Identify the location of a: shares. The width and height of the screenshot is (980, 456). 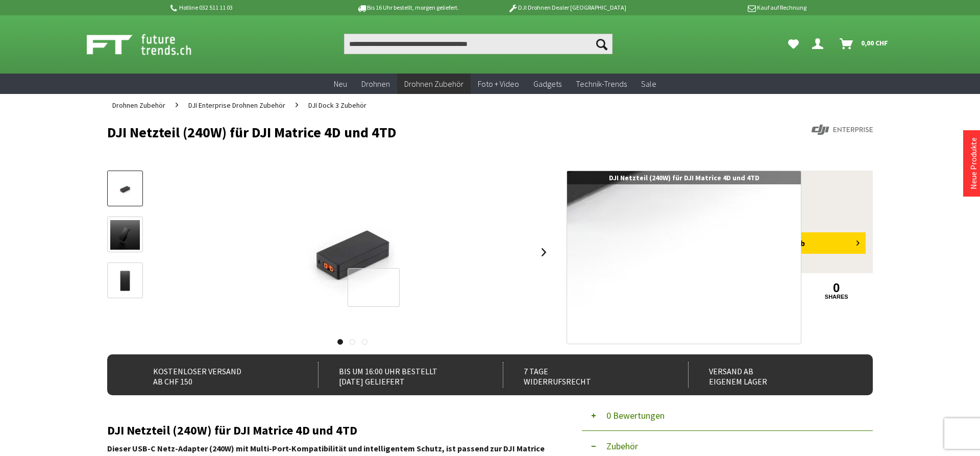
(837, 297).